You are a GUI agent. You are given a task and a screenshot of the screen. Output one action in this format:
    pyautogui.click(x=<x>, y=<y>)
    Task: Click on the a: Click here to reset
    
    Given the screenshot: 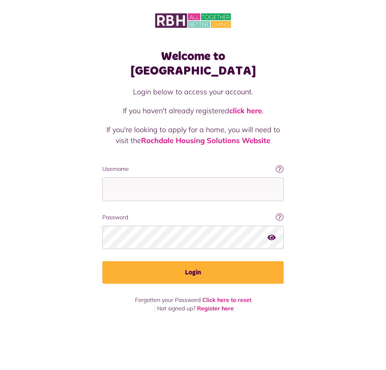 What is the action you would take?
    pyautogui.click(x=227, y=300)
    